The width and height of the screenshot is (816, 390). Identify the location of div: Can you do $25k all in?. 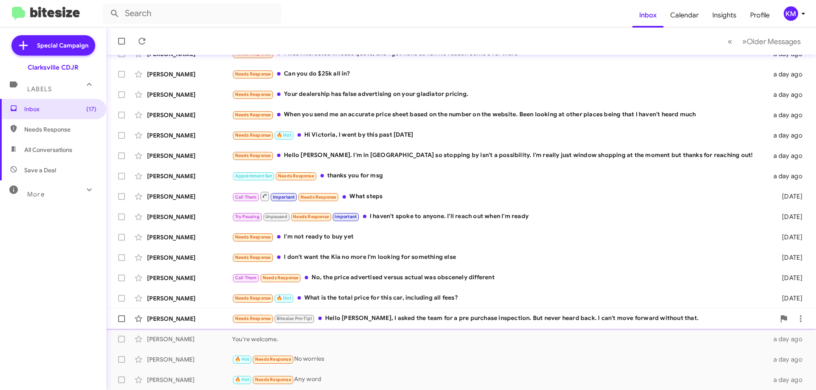
(500, 74).